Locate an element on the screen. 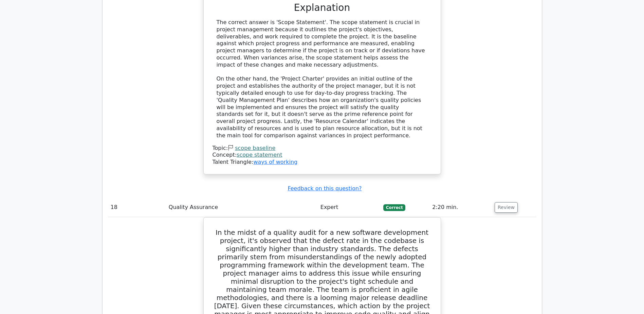 Image resolution: width=644 pixels, height=314 pixels. h3: Explanation is located at coordinates (322, 8).